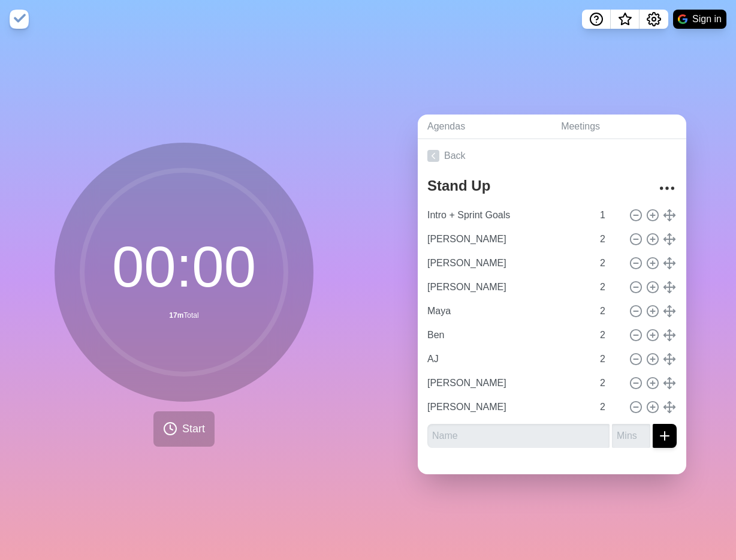 The width and height of the screenshot is (736, 560). I want to click on button: Help, so click(596, 19).